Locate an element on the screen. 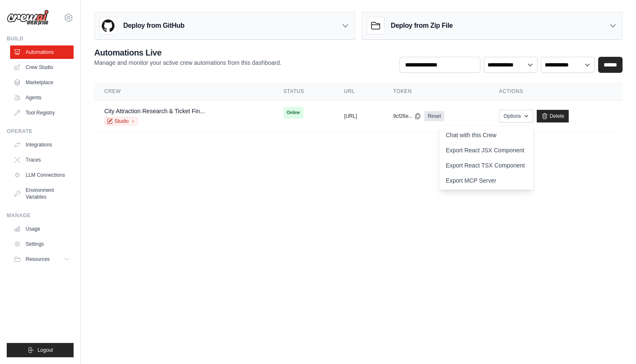 The height and width of the screenshot is (364, 636). a: Export MCP Server is located at coordinates (486, 181).